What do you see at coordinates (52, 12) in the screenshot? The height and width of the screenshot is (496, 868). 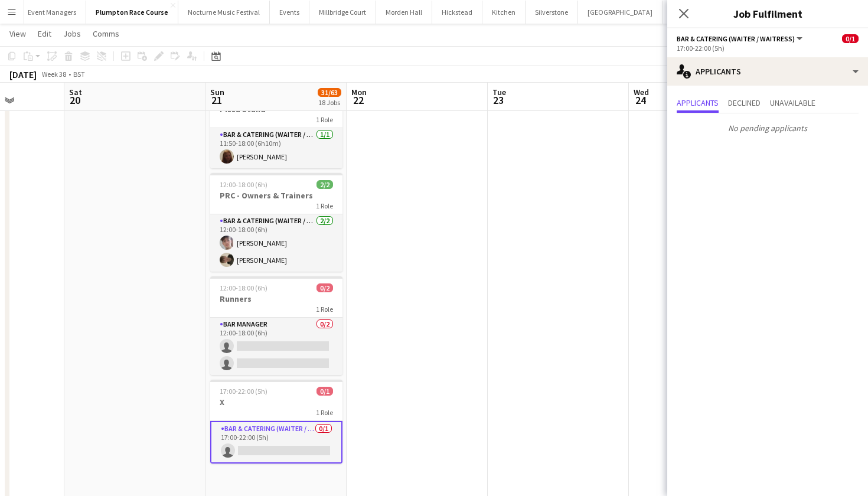 I see `button: Event Managers` at bounding box center [52, 12].